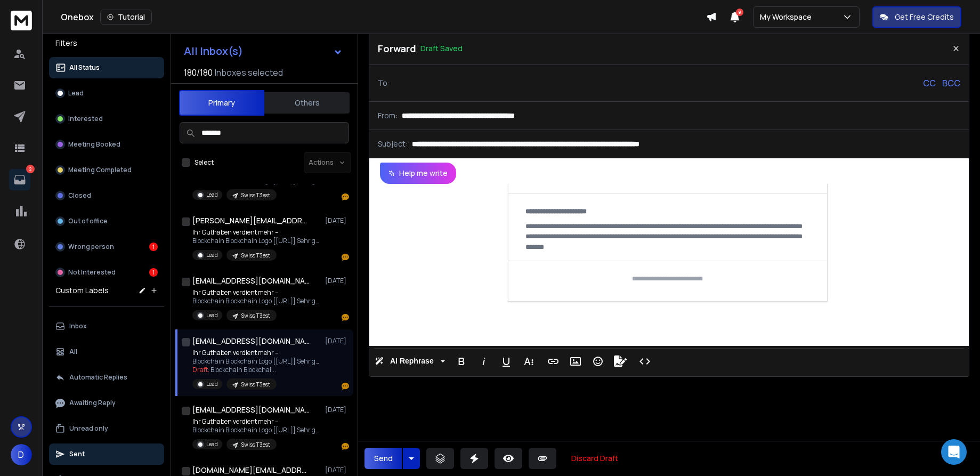  I want to click on p: Meeting Completed, so click(99, 170).